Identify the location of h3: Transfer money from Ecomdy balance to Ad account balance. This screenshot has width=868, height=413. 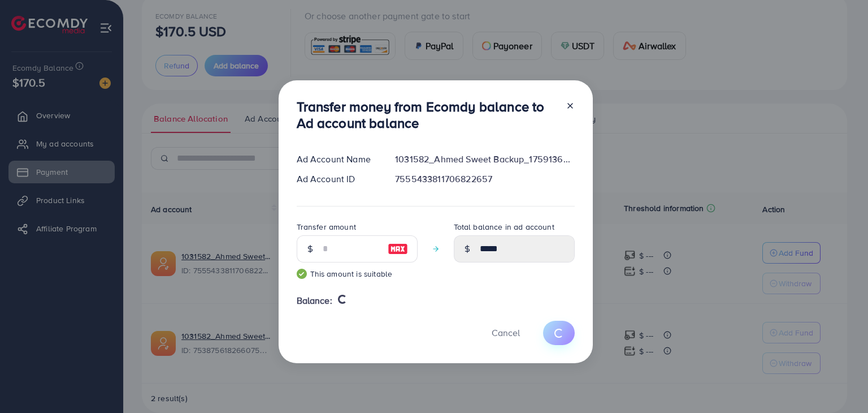
(426, 115).